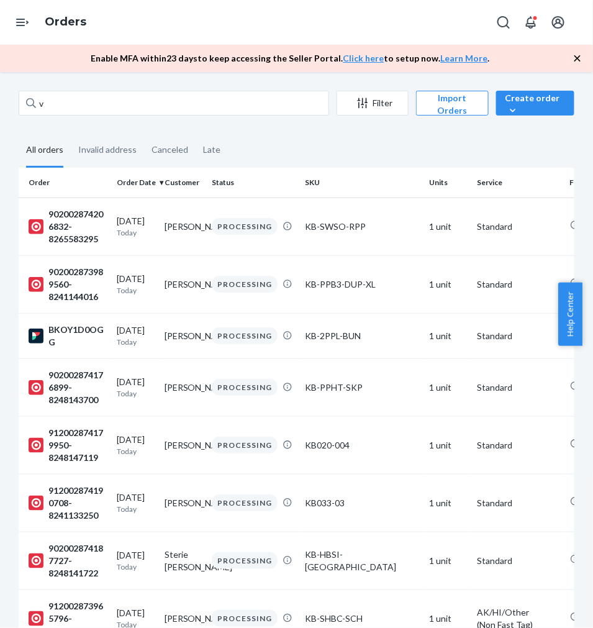 This screenshot has width=593, height=628. What do you see at coordinates (362, 445) in the screenshot?
I see `div: KB020-004` at bounding box center [362, 445].